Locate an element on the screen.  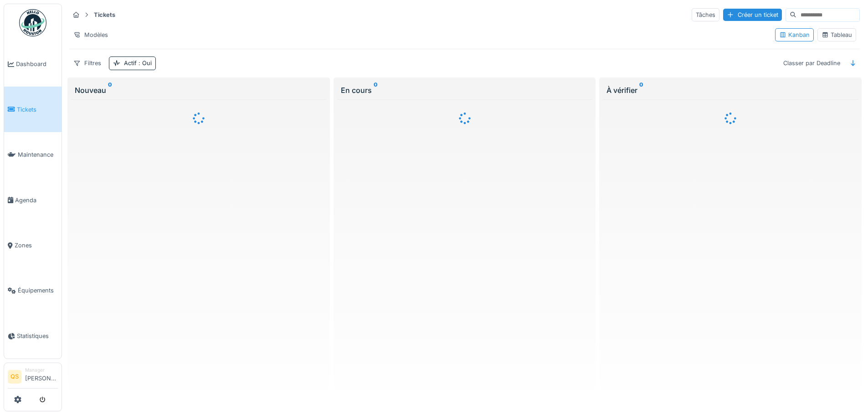
a: Zones is located at coordinates (33, 245).